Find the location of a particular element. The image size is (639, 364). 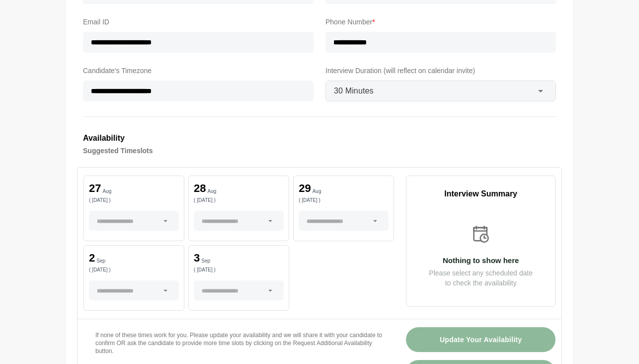

img: calender is located at coordinates (481, 234).